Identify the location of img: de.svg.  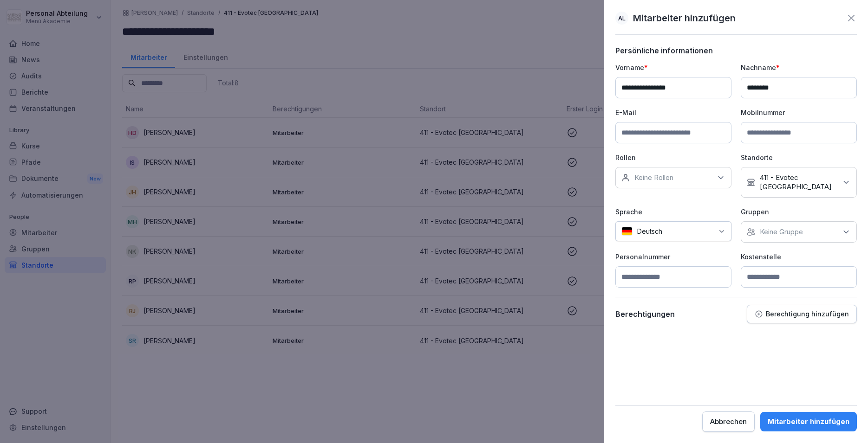
(627, 231).